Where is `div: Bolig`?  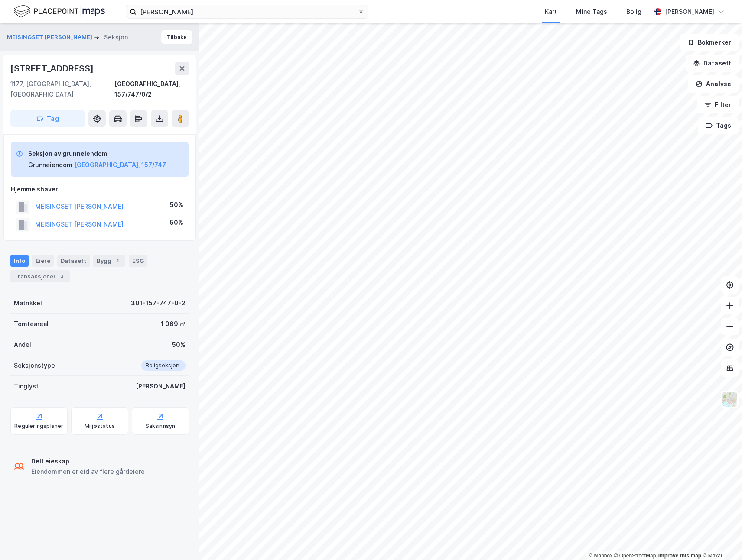 div: Bolig is located at coordinates (633, 12).